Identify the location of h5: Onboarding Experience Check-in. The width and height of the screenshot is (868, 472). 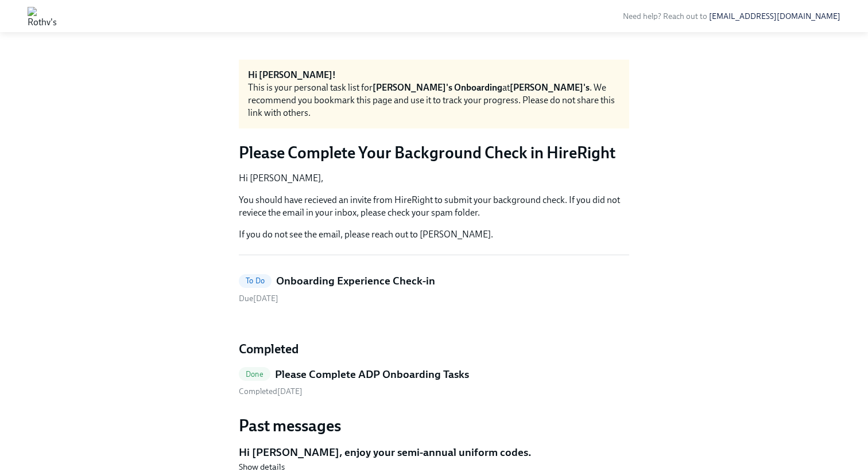
(355, 281).